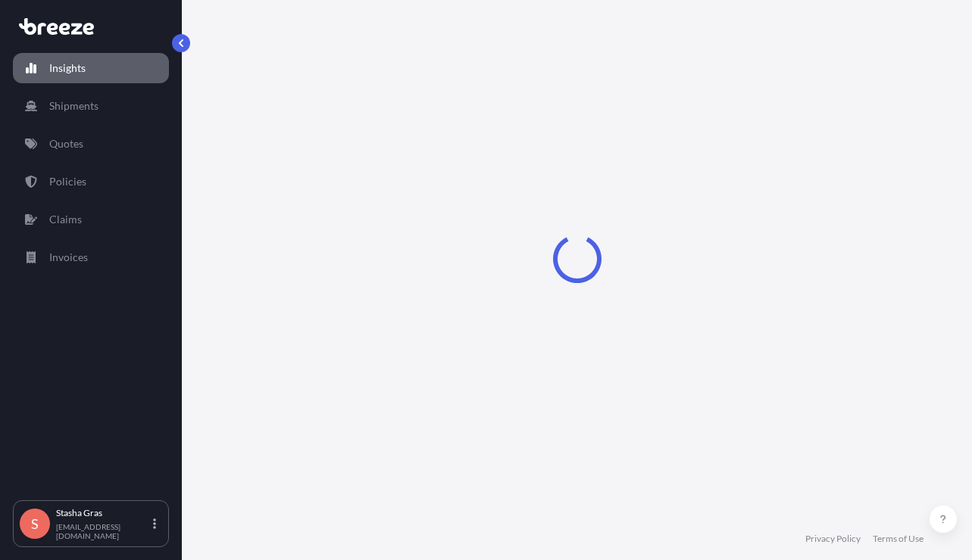 Image resolution: width=972 pixels, height=560 pixels. I want to click on p: Privacy Policy, so click(832, 539).